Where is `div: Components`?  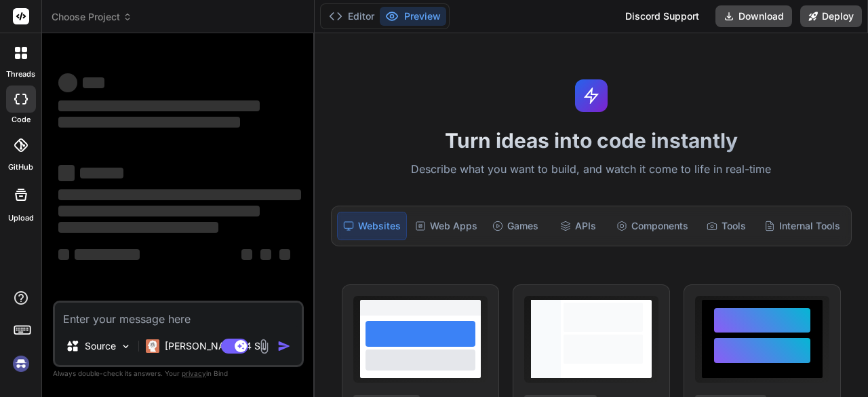
div: Components is located at coordinates (652, 226).